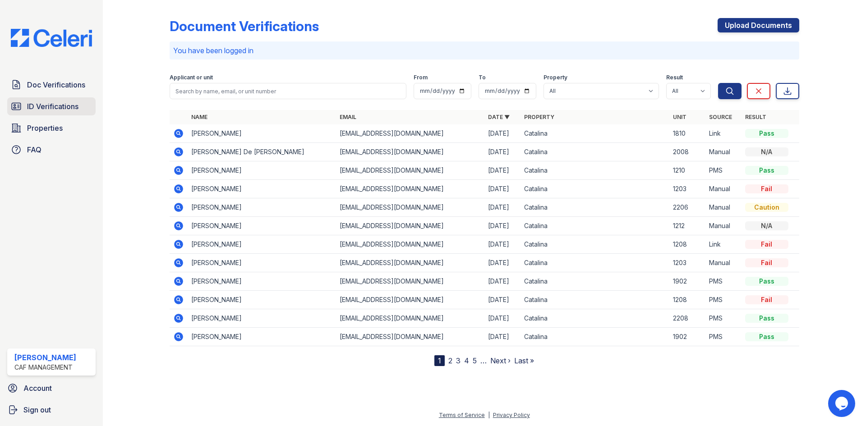 This screenshot has width=866, height=426. What do you see at coordinates (51, 106) in the screenshot?
I see `a: ID Verifications` at bounding box center [51, 106].